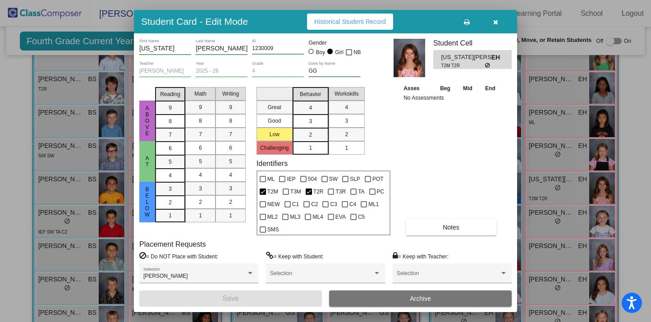 This screenshot has height=322, width=651. Describe the element at coordinates (273, 192) in the screenshot. I see `span: T2M` at that location.